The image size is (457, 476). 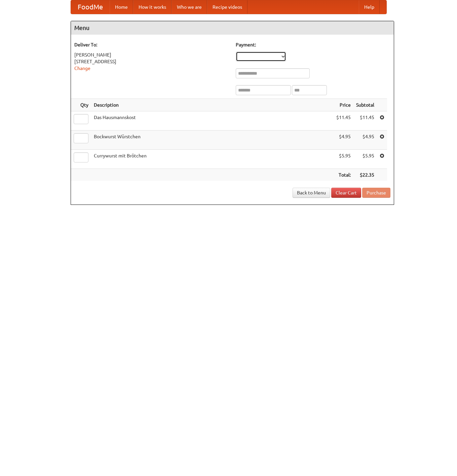 I want to click on a: Who we are, so click(x=189, y=7).